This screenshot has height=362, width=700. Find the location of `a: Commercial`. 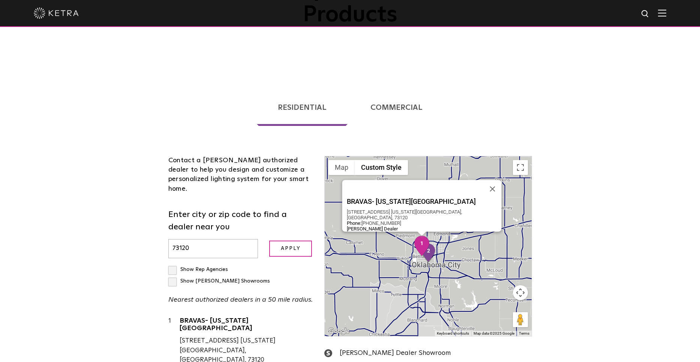

a: Commercial is located at coordinates (396, 108).